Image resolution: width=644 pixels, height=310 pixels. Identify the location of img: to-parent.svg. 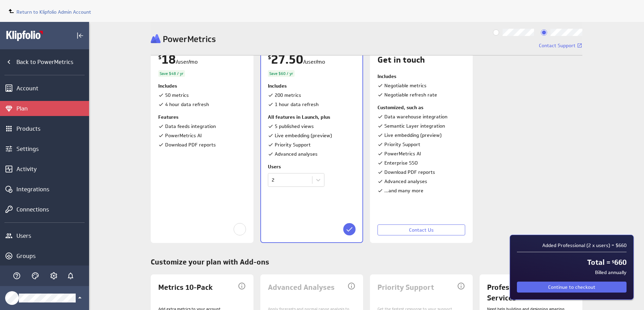
(11, 11).